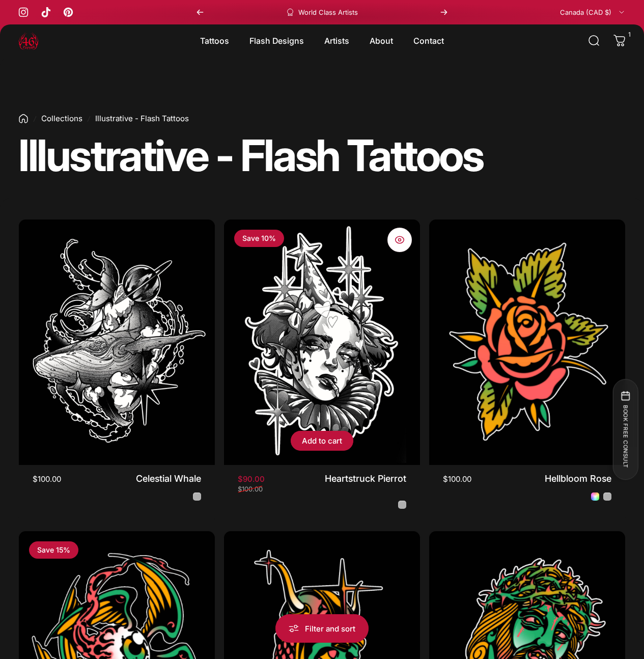 The width and height of the screenshot is (644, 659). What do you see at coordinates (337, 41) in the screenshot?
I see `summary: Artists` at bounding box center [337, 41].